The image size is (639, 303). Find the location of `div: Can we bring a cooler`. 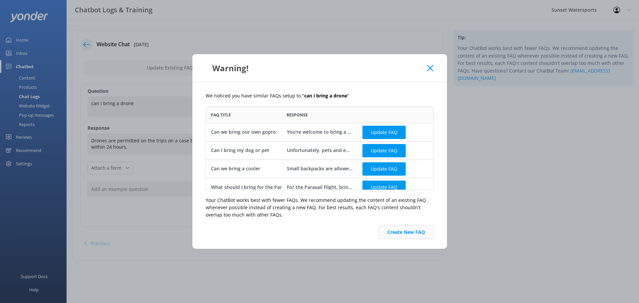

div: Can we bring a cooler is located at coordinates (236, 169).